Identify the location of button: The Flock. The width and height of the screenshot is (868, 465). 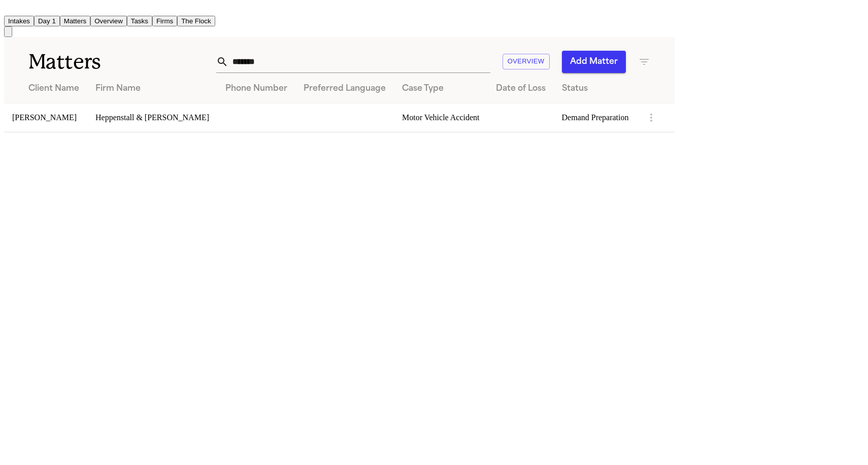
(196, 20).